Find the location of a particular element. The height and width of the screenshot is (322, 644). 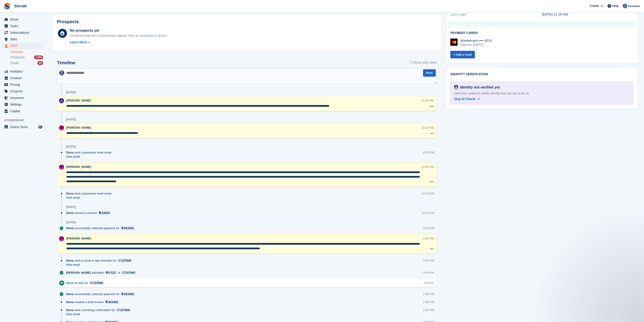

div: sent a booking confirmation for is located at coordinates (100, 310).